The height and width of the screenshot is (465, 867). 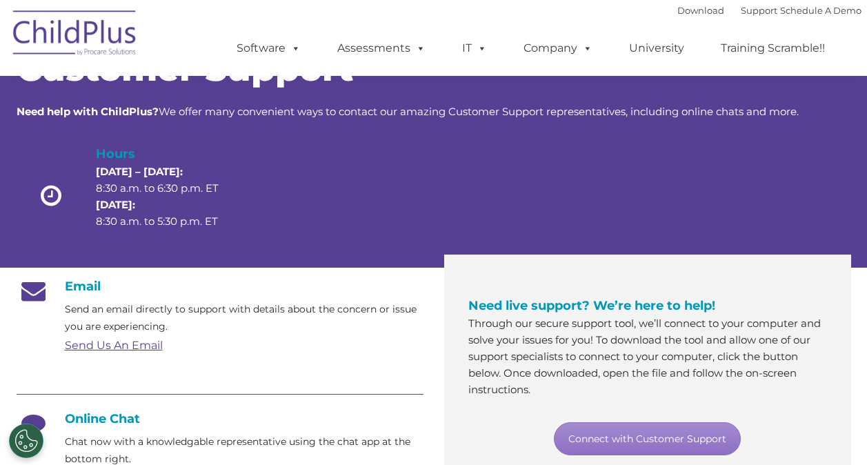 I want to click on button: Cookies Settings, so click(x=26, y=441).